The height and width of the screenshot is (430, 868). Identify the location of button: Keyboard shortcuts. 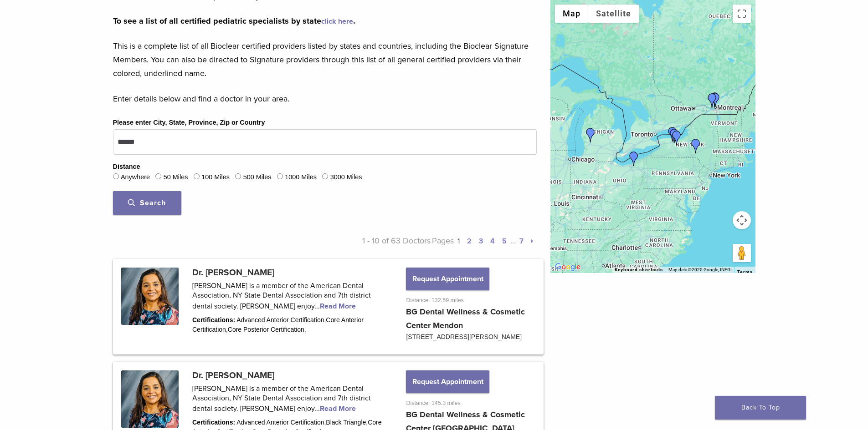
(638, 270).